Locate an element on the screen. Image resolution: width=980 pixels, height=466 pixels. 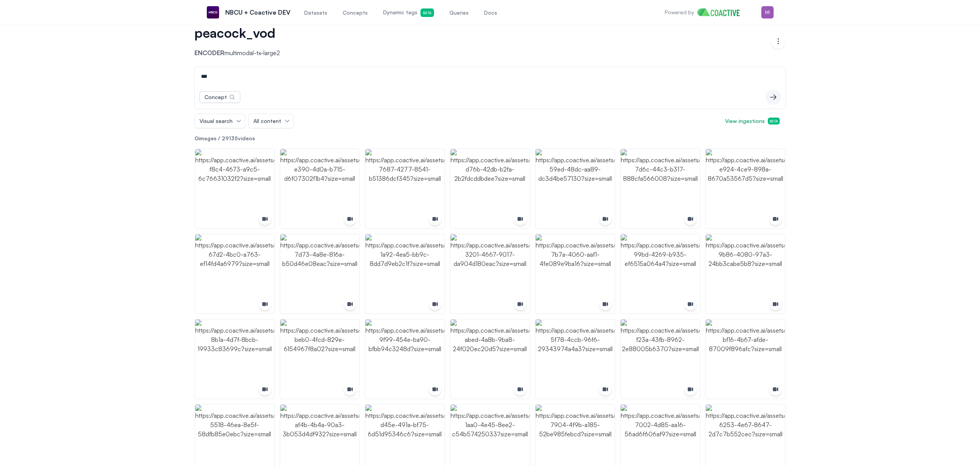
button: https://app.coactive.ai/assets/ui/images/coactive/peacock_vod_1737504868066/f1084b1c-67d2-4bc0-a7... is located at coordinates (234, 274).